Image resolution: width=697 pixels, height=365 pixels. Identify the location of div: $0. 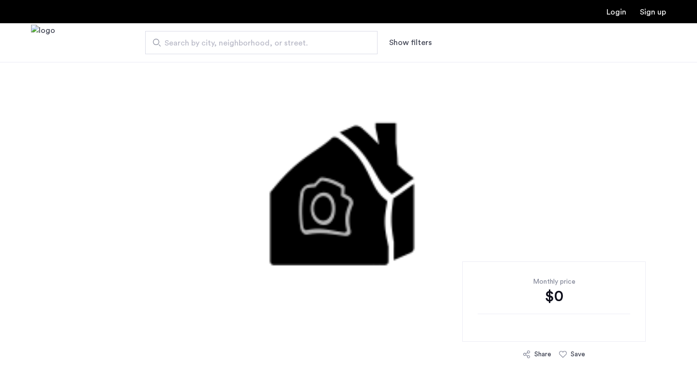
(554, 296).